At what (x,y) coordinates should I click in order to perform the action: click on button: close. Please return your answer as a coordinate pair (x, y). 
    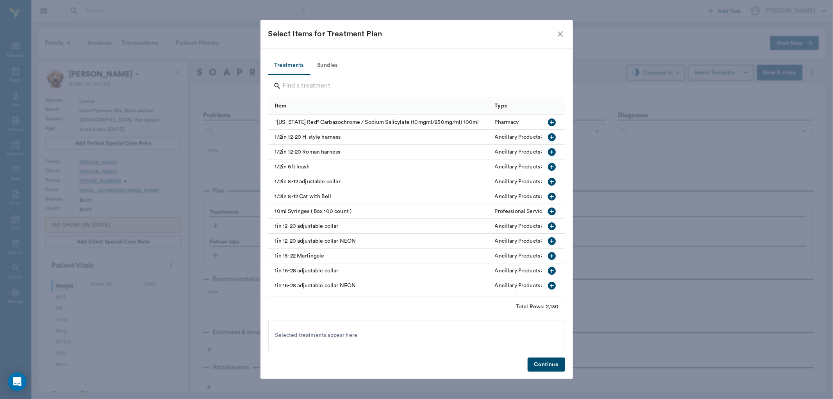
    Looking at the image, I should click on (561, 34).